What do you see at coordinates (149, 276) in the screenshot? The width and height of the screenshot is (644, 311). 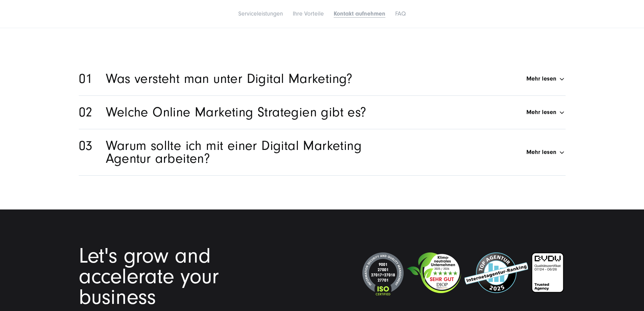 I see `span: Let's grow and accelerate your business` at bounding box center [149, 276].